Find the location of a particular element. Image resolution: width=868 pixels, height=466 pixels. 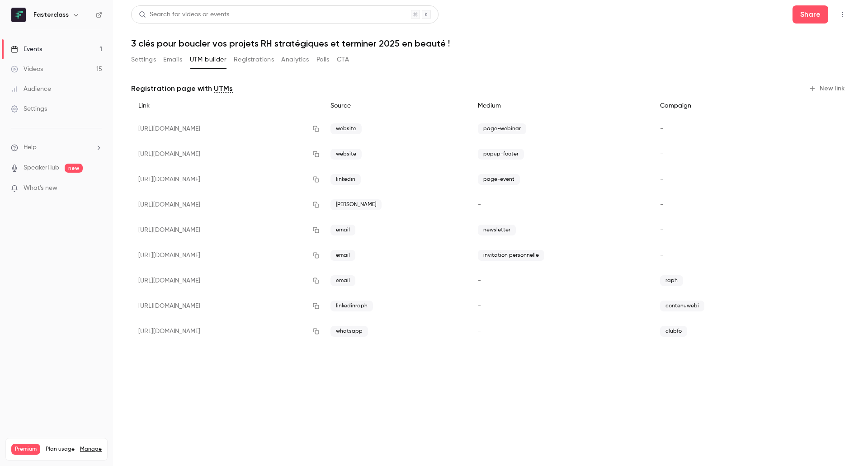

li: help-dropdown-opener is located at coordinates (56, 147).